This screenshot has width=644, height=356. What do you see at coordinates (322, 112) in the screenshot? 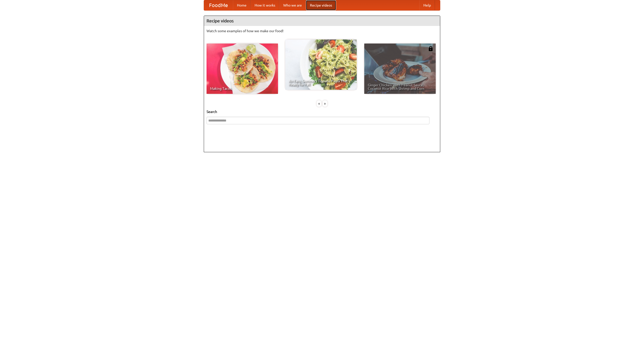
I see `h5: Search` at bounding box center [322, 112].